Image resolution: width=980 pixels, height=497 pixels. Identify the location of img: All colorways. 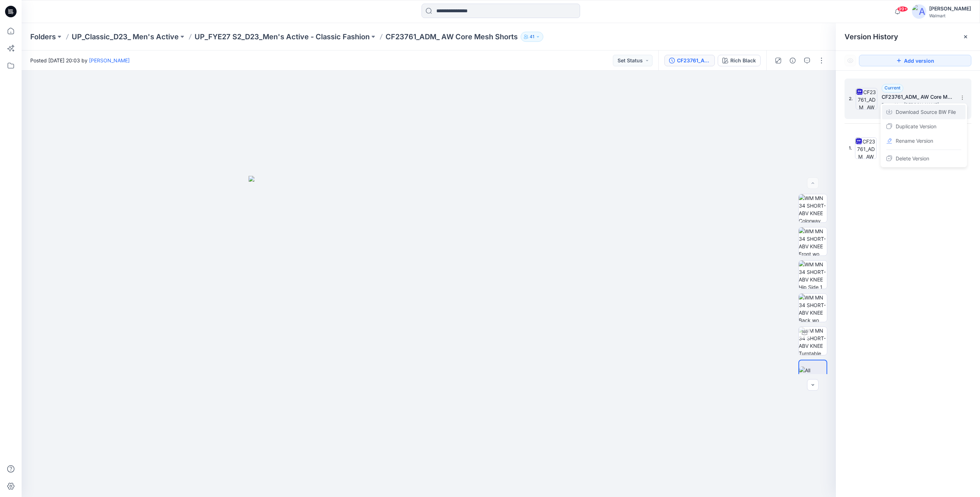
(812, 374).